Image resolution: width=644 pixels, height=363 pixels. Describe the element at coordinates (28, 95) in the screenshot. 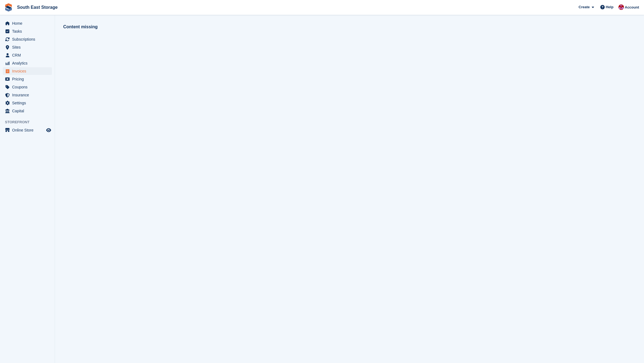

I see `span: Insurance` at that location.